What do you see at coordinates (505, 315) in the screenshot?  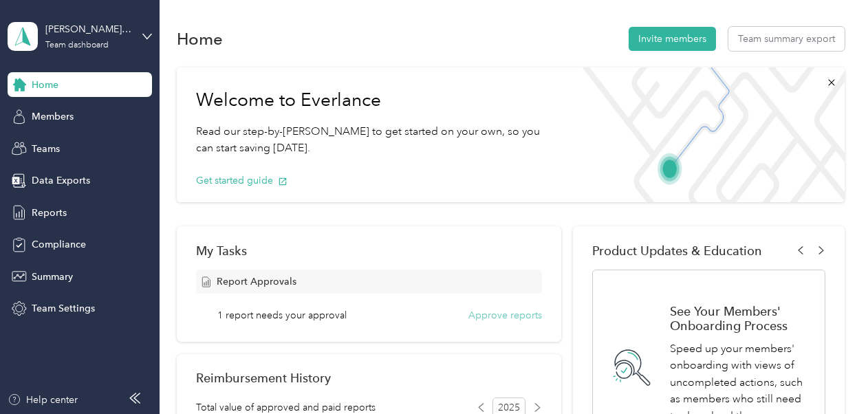 I see `button: Approve reports` at bounding box center [505, 315].